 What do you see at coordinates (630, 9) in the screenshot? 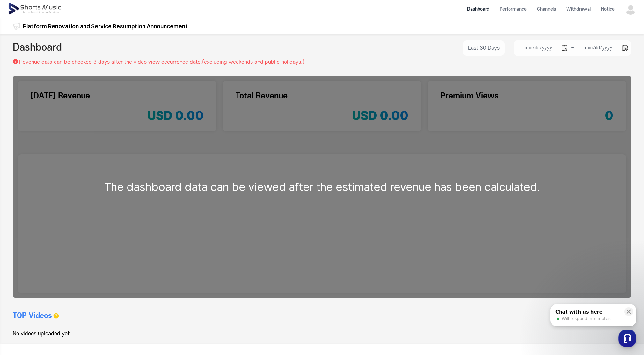
I see `button: 사용자 이미지` at bounding box center [630, 9].